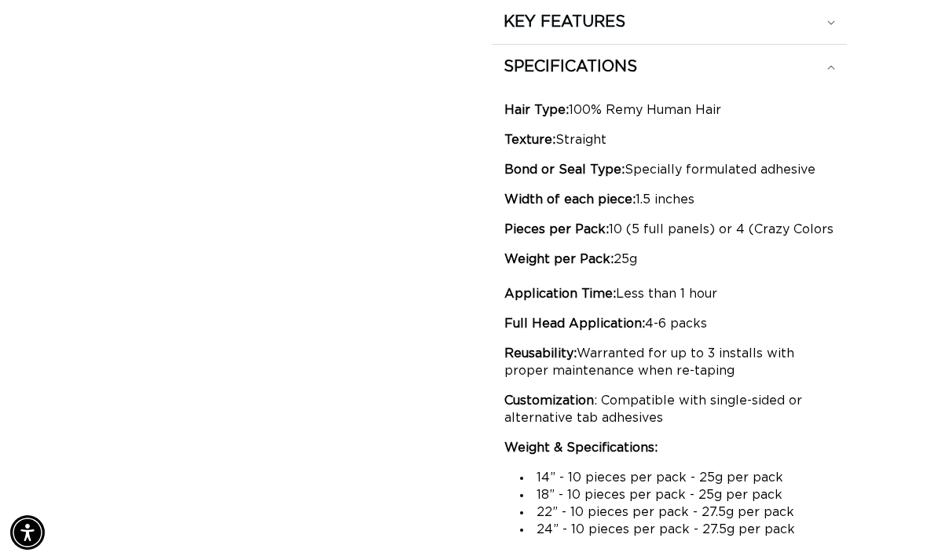 The image size is (927, 560). I want to click on div: Chat Widget, so click(888, 522).